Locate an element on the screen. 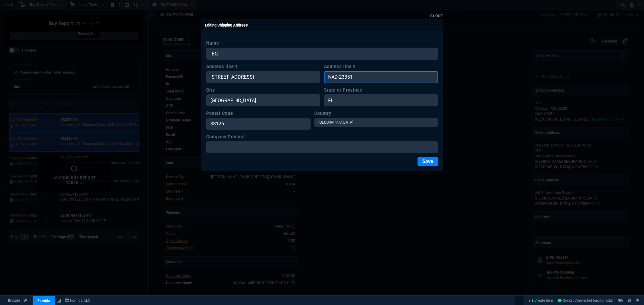  label: Country is located at coordinates (376, 113).